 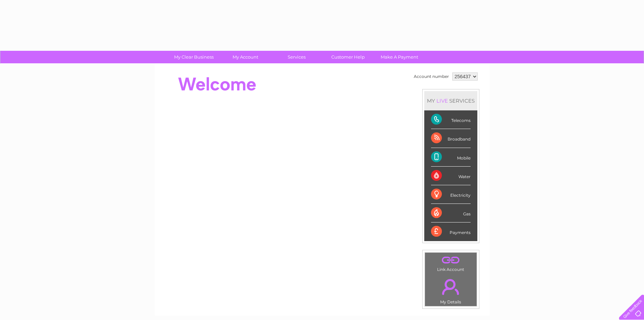 I want to click on div: Electricity, so click(x=451, y=195).